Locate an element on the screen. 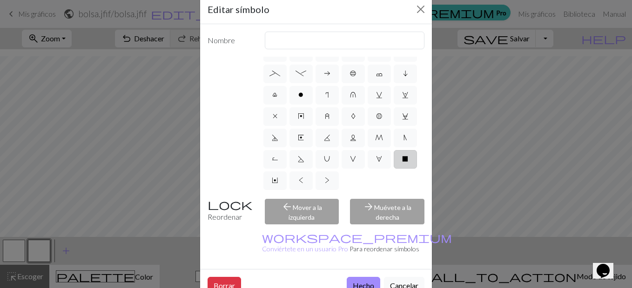 Image resolution: width=632 pixels, height=288 pixels. span: N is located at coordinates (405, 138).